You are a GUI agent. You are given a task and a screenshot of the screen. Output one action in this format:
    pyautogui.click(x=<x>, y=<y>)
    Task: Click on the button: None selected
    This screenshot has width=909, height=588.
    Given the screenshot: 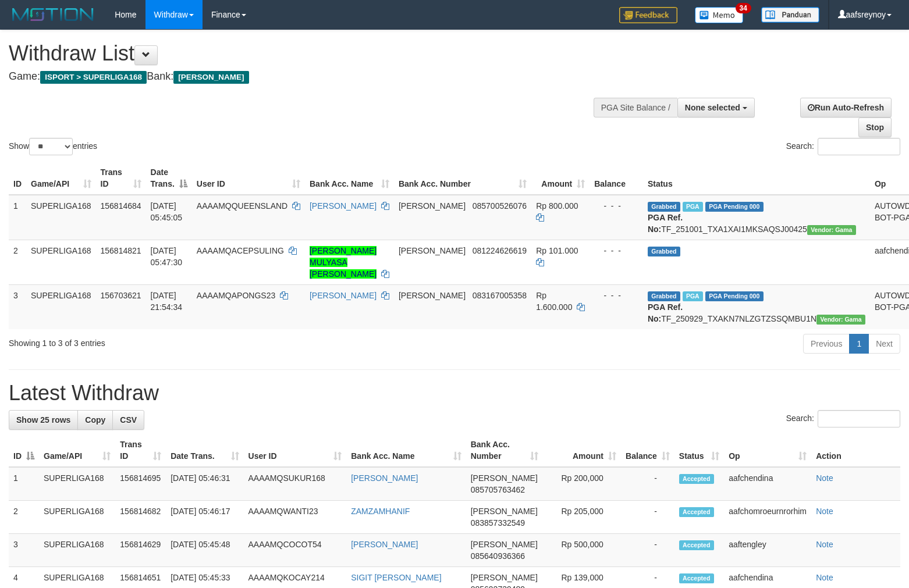 What is the action you would take?
    pyautogui.click(x=716, y=108)
    